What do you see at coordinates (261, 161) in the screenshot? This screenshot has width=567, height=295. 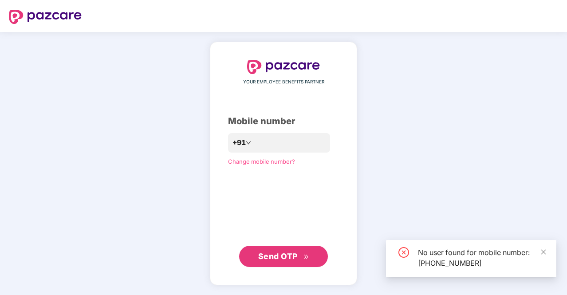 I see `a: Change mobile number?` at bounding box center [261, 161].